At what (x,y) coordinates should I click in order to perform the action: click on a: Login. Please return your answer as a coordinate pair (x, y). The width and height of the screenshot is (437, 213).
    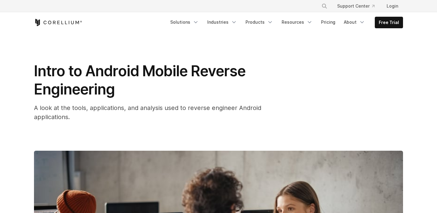
    Looking at the image, I should click on (392, 6).